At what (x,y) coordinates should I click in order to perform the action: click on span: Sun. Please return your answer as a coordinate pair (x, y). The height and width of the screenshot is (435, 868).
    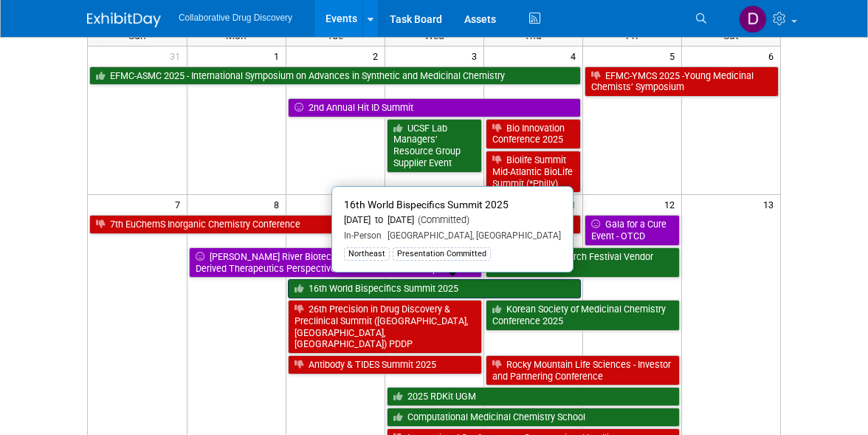
    Looking at the image, I should click on (137, 35).